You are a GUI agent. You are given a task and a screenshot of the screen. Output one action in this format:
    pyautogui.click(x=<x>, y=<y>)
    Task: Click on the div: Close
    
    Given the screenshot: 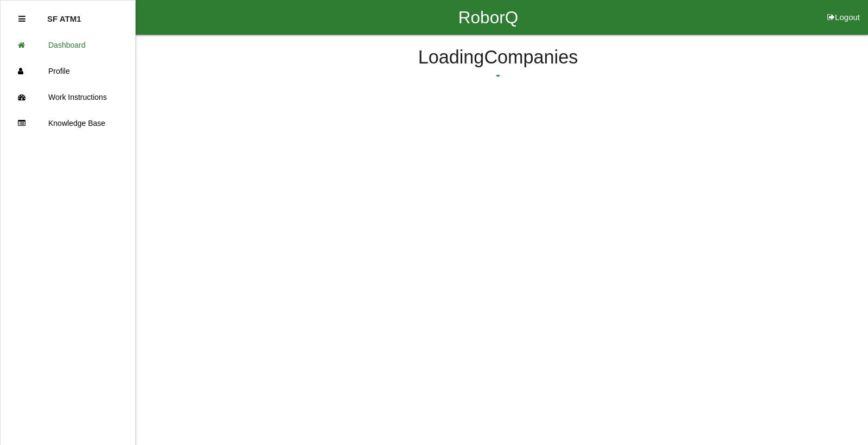 What is the action you would take?
    pyautogui.click(x=22, y=19)
    